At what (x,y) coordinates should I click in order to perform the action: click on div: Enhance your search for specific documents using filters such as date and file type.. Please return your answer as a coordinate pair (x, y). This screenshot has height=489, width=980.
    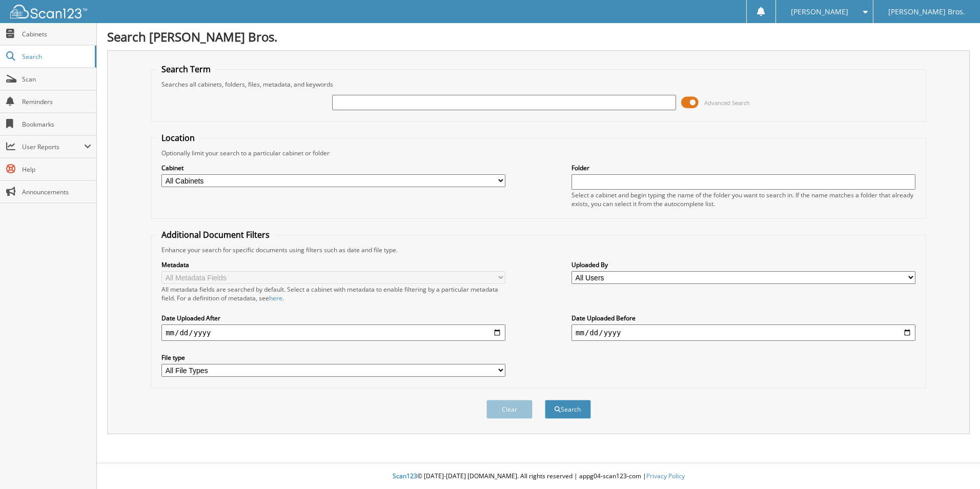
    Looking at the image, I should click on (538, 250).